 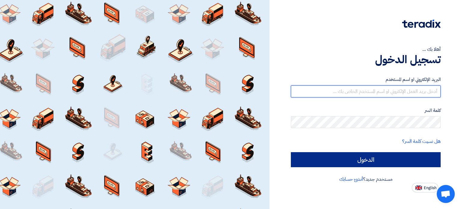 What do you see at coordinates (366, 160) in the screenshot?
I see `input: الدخول` at bounding box center [366, 160].